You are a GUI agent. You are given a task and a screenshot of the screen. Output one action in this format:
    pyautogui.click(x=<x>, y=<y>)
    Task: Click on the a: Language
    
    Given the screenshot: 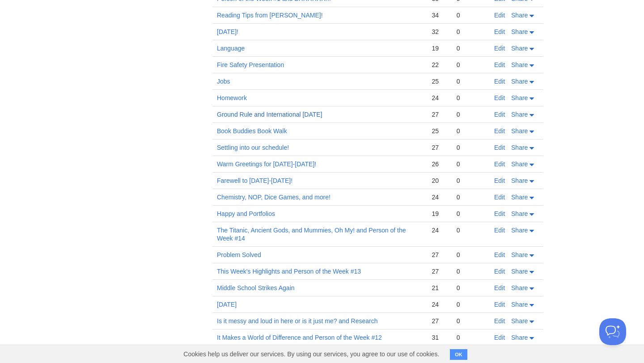 What is the action you would take?
    pyautogui.click(x=231, y=48)
    